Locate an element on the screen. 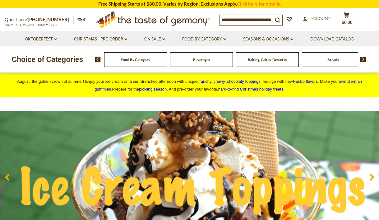 This screenshot has width=379, height=220. a: own German gummies. is located at coordinates (228, 85).